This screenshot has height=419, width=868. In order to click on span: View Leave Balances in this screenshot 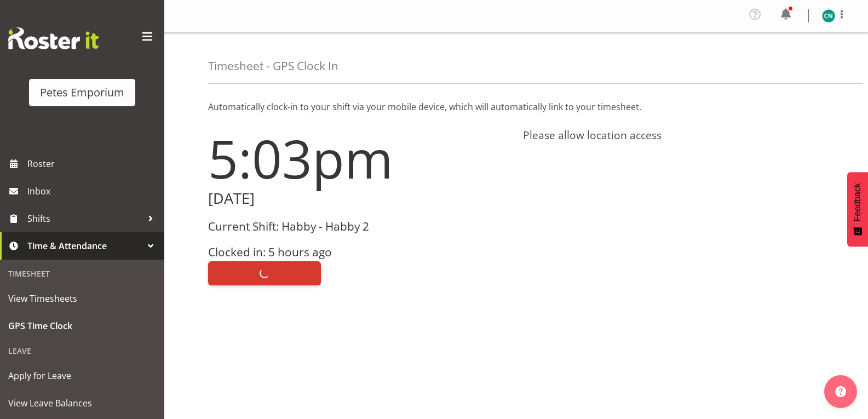, I will do `click(82, 403)`.